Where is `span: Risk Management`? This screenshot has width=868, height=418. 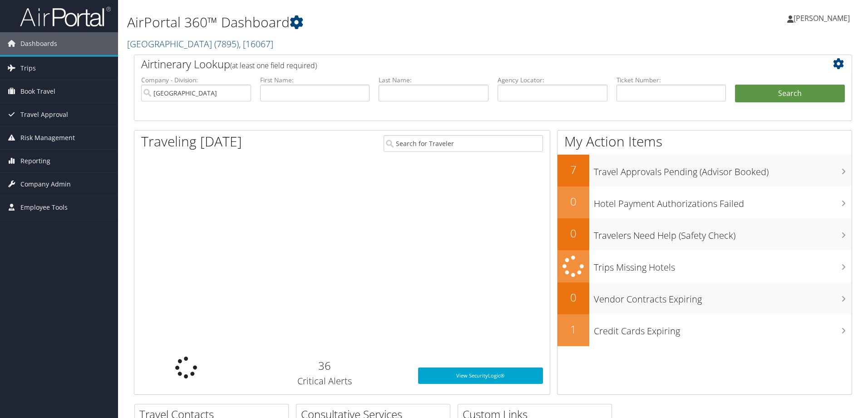 span: Risk Management is located at coordinates (47, 138).